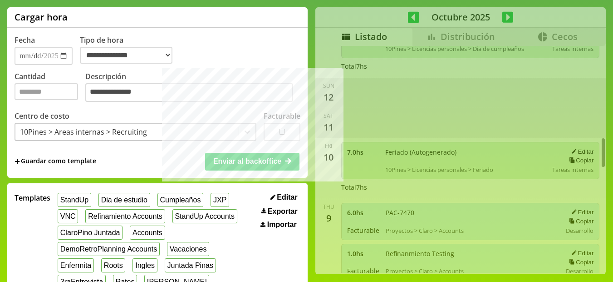  Describe the element at coordinates (124, 199) in the screenshot. I see `button: Dia de estudio` at that location.